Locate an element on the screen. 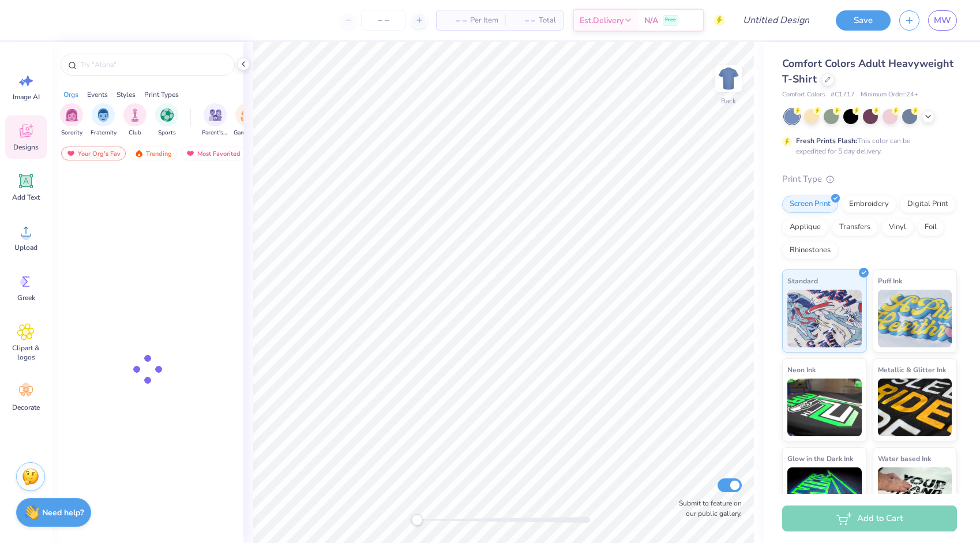 The width and height of the screenshot is (980, 543). span: Parent's Weekend is located at coordinates (215, 132).